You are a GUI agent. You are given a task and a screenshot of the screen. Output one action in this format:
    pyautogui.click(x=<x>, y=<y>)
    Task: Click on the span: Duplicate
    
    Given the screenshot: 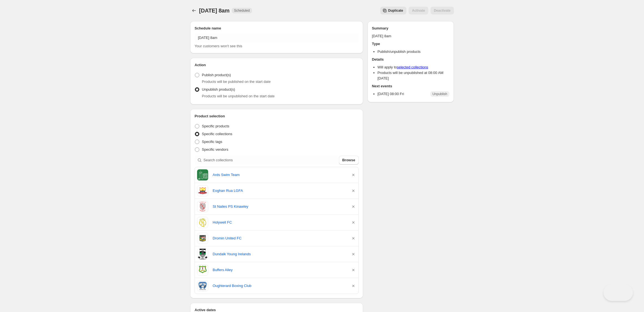 What is the action you would take?
    pyautogui.click(x=396, y=11)
    